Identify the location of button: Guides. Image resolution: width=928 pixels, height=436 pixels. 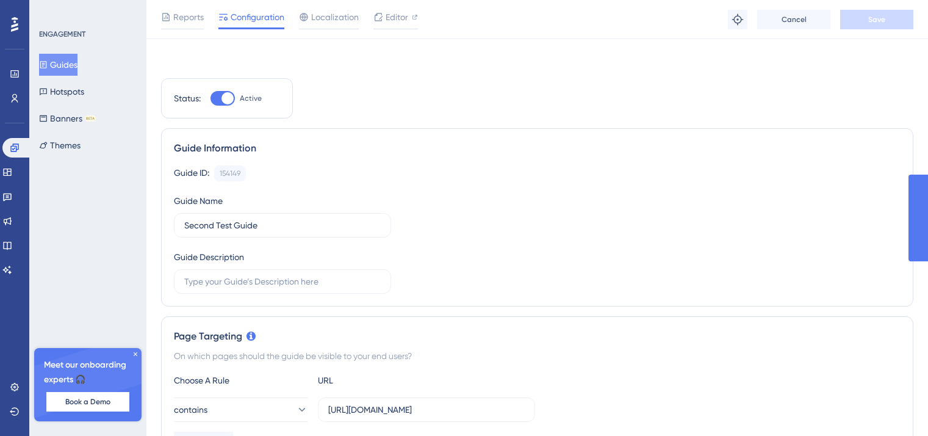
(58, 65).